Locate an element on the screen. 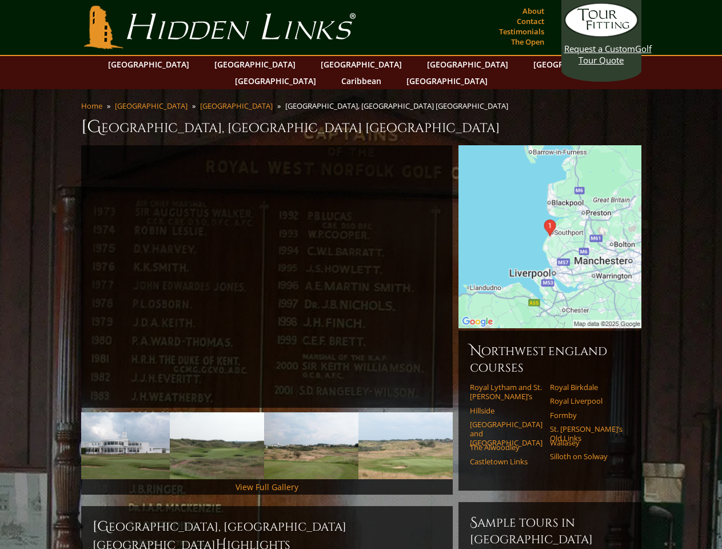 This screenshot has width=722, height=549. a: Wallasey is located at coordinates (586, 442).